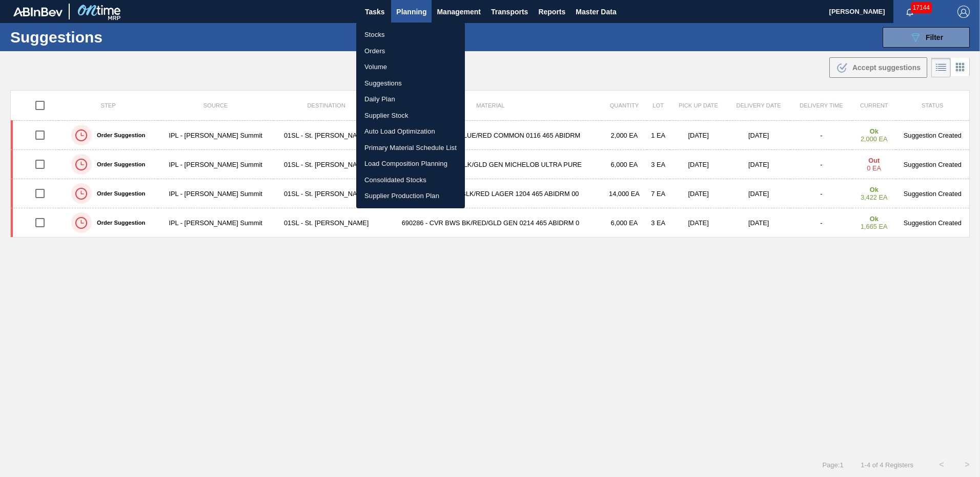  What do you see at coordinates (410, 132) in the screenshot?
I see `a: Auto Load Optimization` at bounding box center [410, 132].